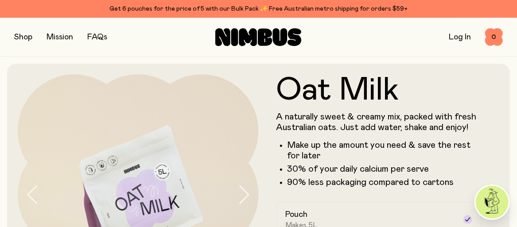 The width and height of the screenshot is (517, 227). Describe the element at coordinates (384, 169) in the screenshot. I see `li: 30% of your daily calcium per serve` at that location.